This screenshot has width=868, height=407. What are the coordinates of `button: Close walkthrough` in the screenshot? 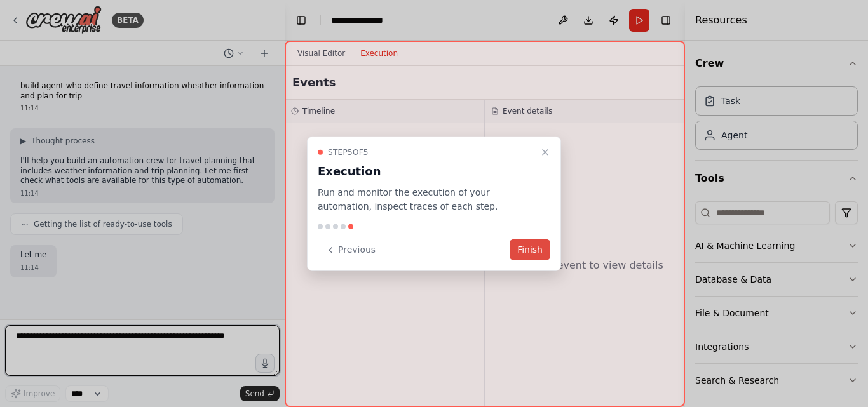 It's located at (545, 151).